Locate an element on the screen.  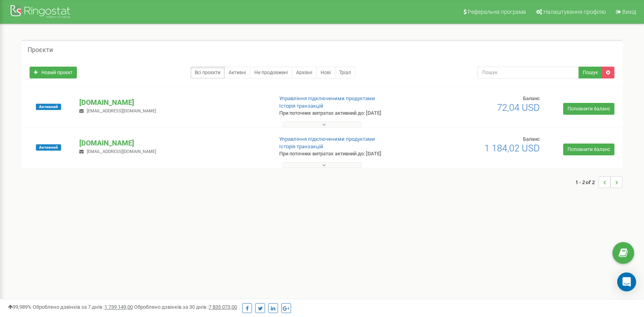
span: Оброблено дзвінків за 30 днів : is located at coordinates (185, 307).